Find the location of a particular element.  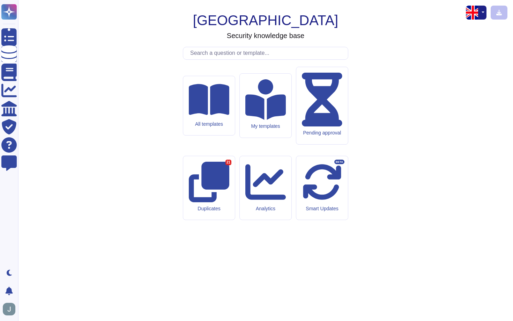

div: Pending approval is located at coordinates (322, 133).